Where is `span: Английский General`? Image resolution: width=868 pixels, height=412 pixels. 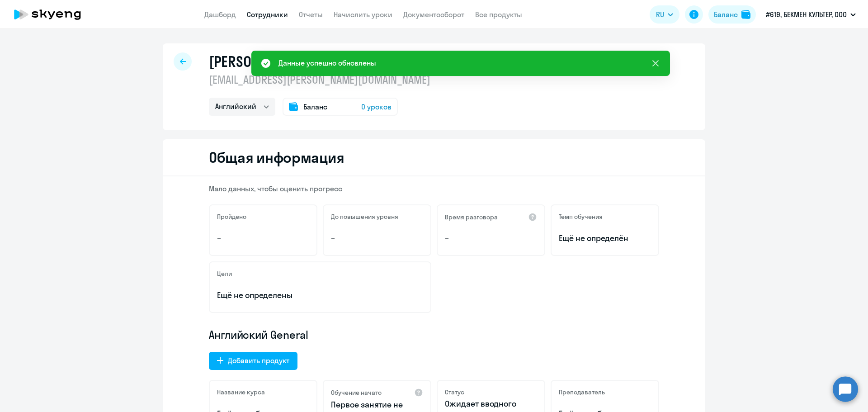 span: Английский General is located at coordinates (259, 334).